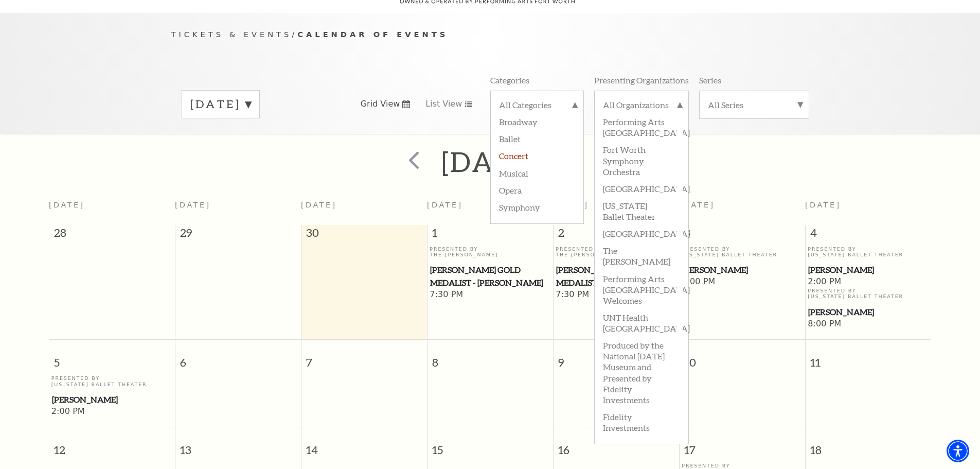 This screenshot has height=469, width=980. What do you see at coordinates (742, 444) in the screenshot?
I see `span: 17` at bounding box center [742, 444].